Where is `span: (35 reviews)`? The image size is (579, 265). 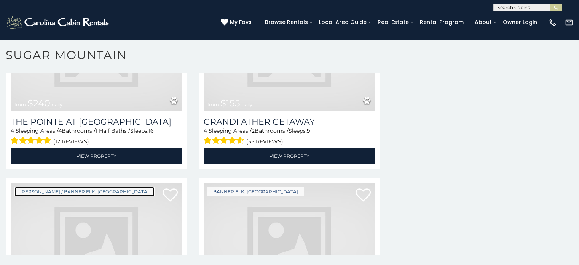
span: (35 reviews) is located at coordinates (265, 141).